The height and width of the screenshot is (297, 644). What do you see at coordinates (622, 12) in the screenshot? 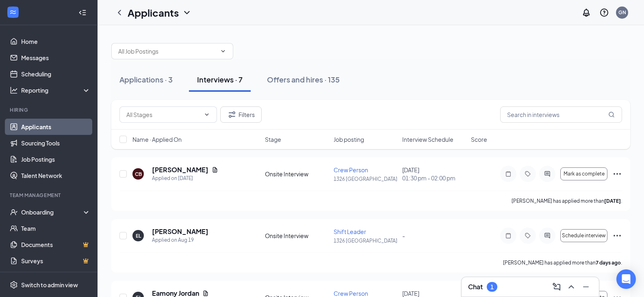
I see `div: GN` at bounding box center [622, 12].